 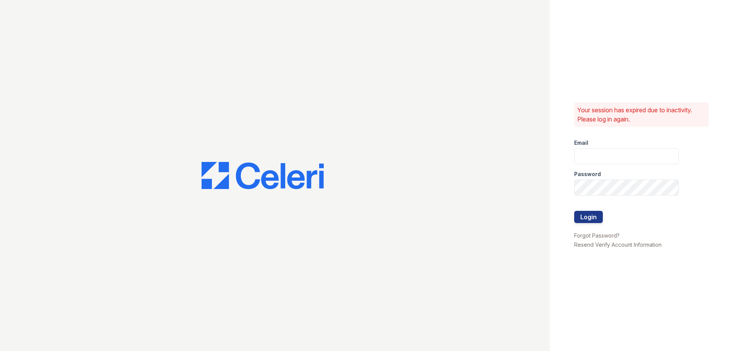 I want to click on button: Login, so click(x=589, y=217).